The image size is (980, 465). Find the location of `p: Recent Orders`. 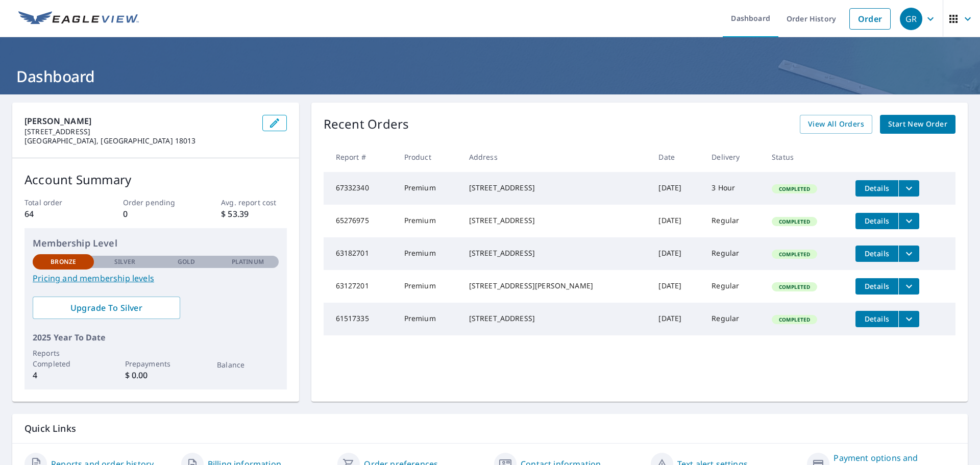

p: Recent Orders is located at coordinates (367, 124).